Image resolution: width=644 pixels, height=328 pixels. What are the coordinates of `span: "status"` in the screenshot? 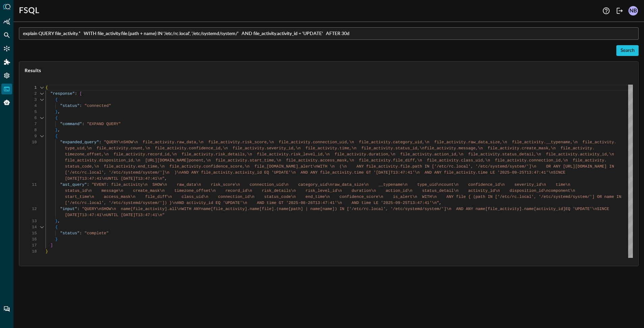 It's located at (70, 106).